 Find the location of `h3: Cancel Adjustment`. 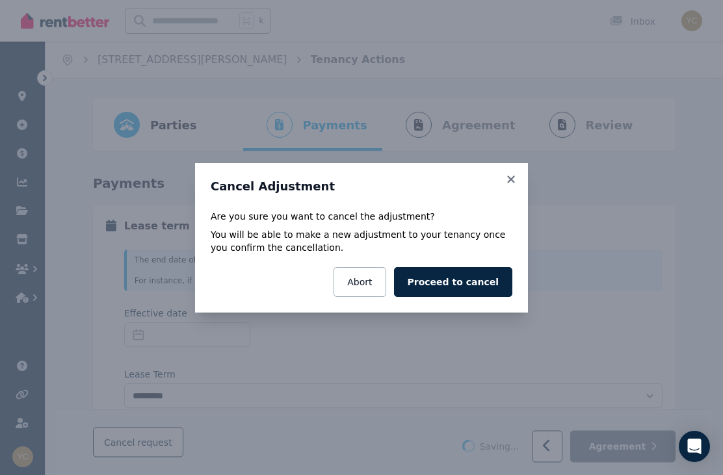

h3: Cancel Adjustment is located at coordinates (362, 187).